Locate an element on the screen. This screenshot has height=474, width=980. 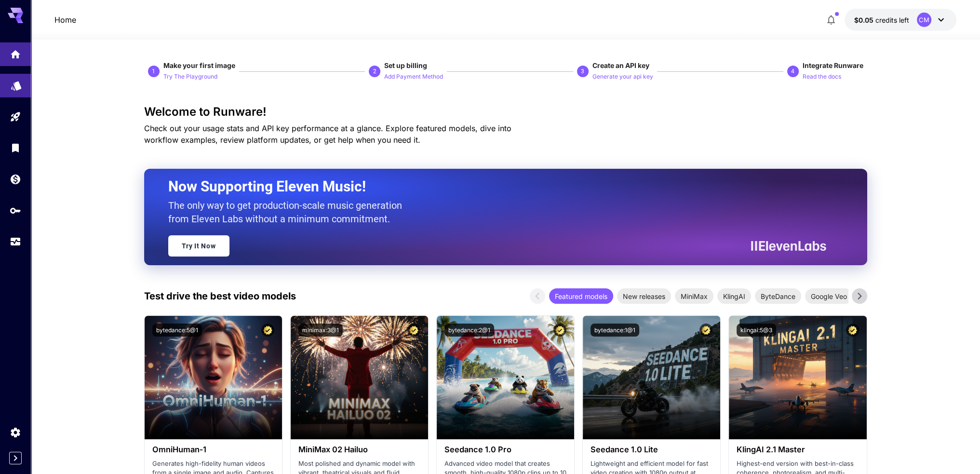
p: 1 is located at coordinates (153, 72).